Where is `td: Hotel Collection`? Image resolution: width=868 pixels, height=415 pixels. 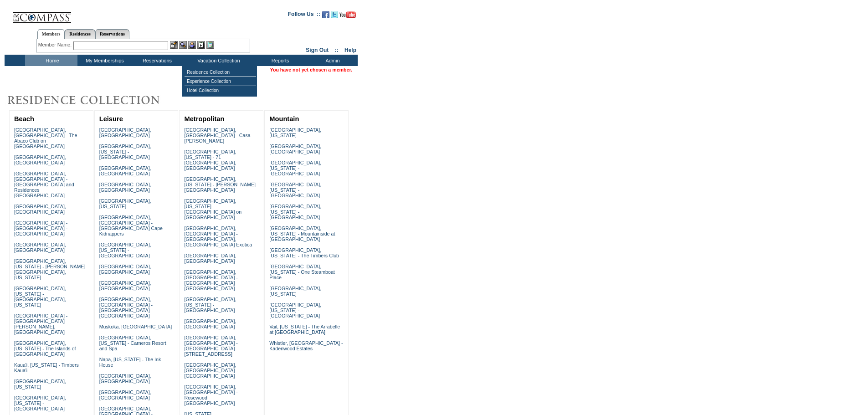
td: Hotel Collection is located at coordinates (220, 90).